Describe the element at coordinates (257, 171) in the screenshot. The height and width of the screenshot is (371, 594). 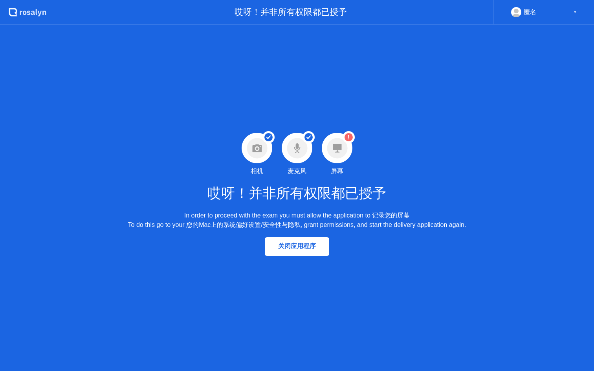
I see `div: 相机` at that location.